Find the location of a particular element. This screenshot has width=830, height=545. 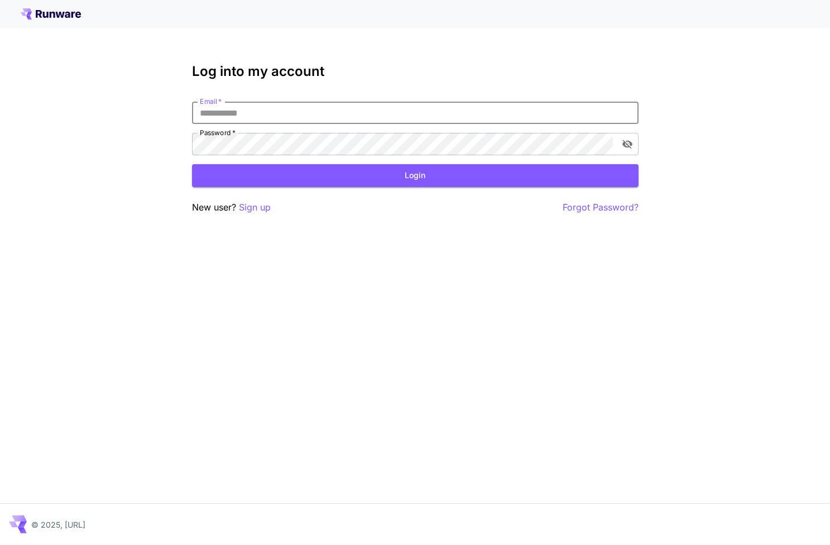

label: Email is located at coordinates (210, 101).